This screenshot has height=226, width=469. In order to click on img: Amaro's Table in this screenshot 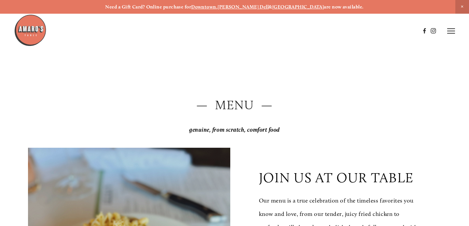, I will do `click(30, 30)`.